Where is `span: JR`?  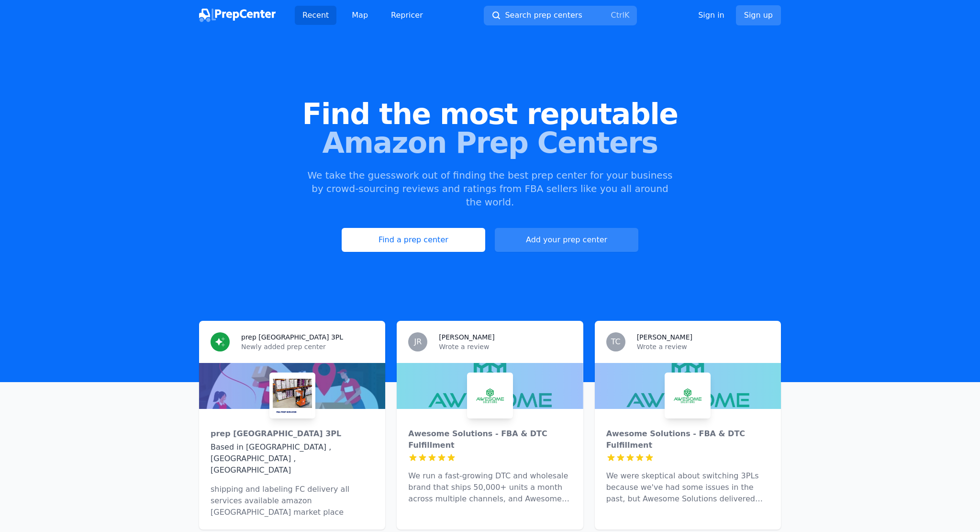
span: JR is located at coordinates (418, 342).